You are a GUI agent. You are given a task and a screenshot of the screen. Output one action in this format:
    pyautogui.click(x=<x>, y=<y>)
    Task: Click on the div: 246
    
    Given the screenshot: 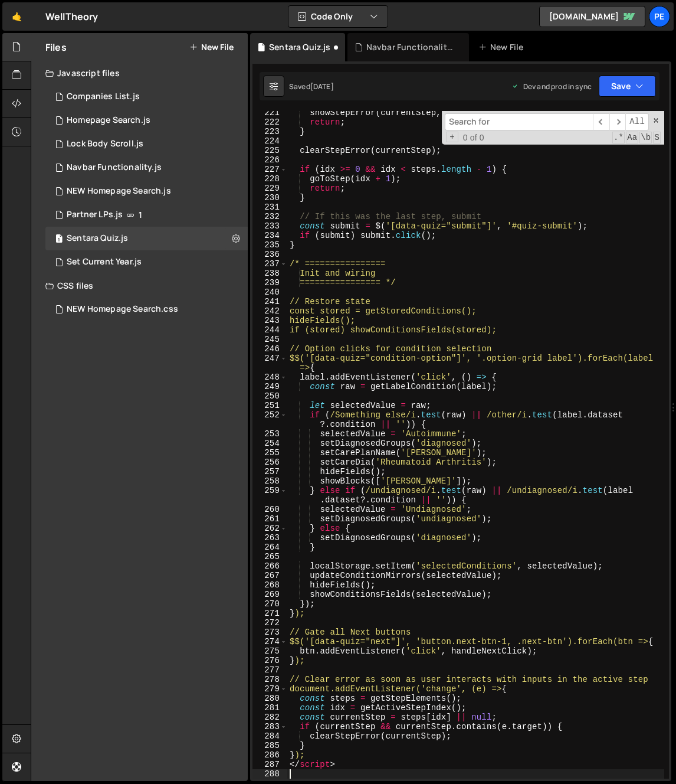 What is the action you would take?
    pyautogui.click(x=270, y=349)
    